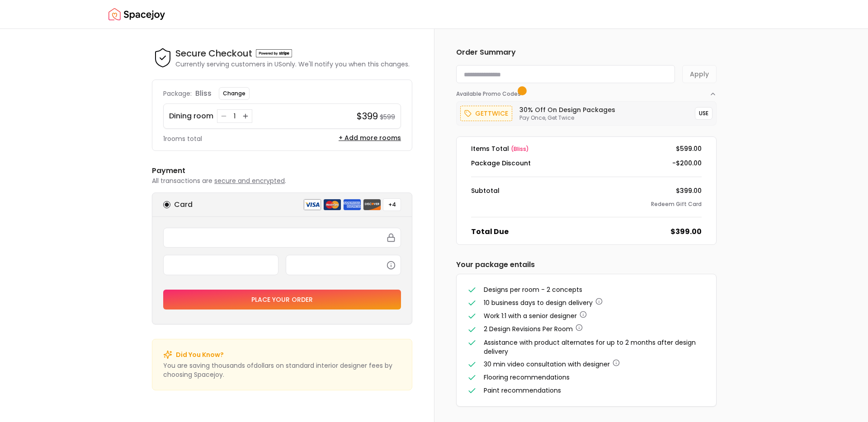  Describe the element at coordinates (522, 390) in the screenshot. I see `span: Paint recommendations` at that location.